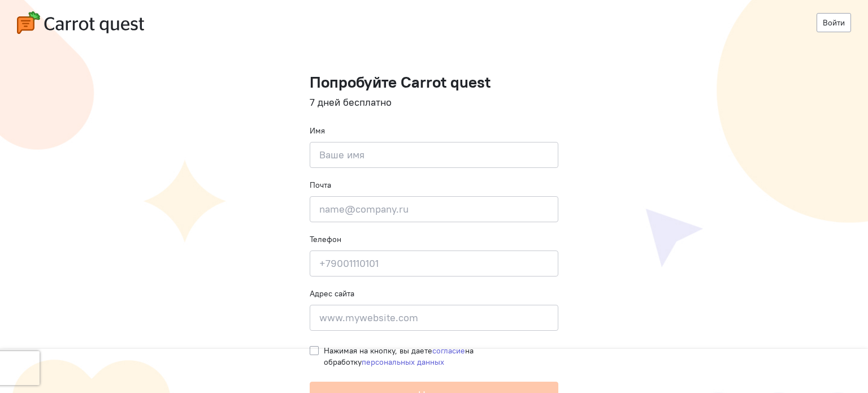  I want to click on img: carrot-quest-logo.svg, so click(80, 22).